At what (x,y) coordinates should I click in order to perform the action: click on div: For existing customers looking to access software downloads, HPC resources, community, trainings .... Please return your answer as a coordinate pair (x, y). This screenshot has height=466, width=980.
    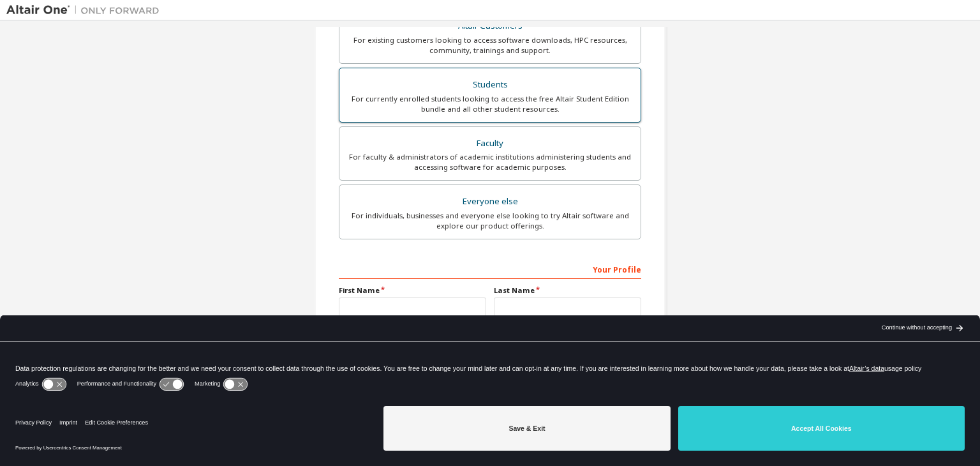
    Looking at the image, I should click on (490, 46).